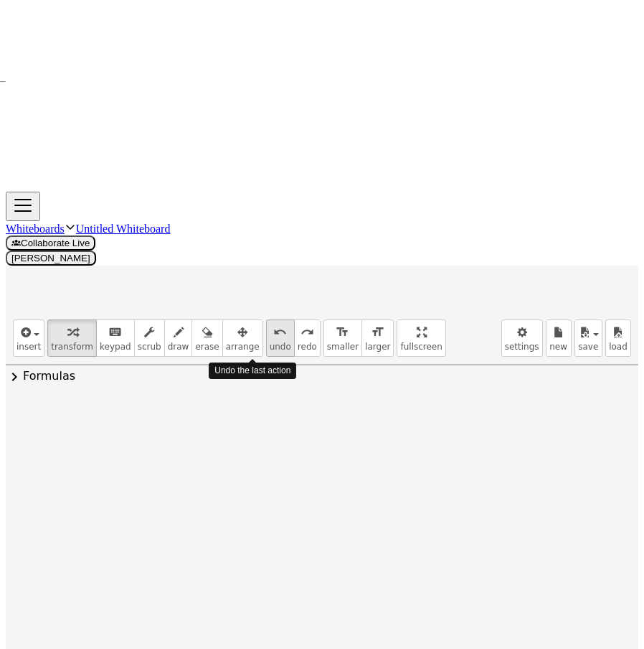 The width and height of the screenshot is (644, 649). I want to click on button: undoundo, so click(280, 338).